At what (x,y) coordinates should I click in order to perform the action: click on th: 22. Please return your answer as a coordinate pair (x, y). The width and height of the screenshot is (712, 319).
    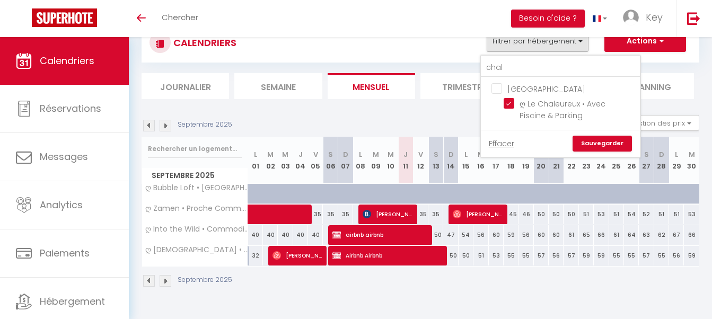
    Looking at the image, I should click on (571, 160).